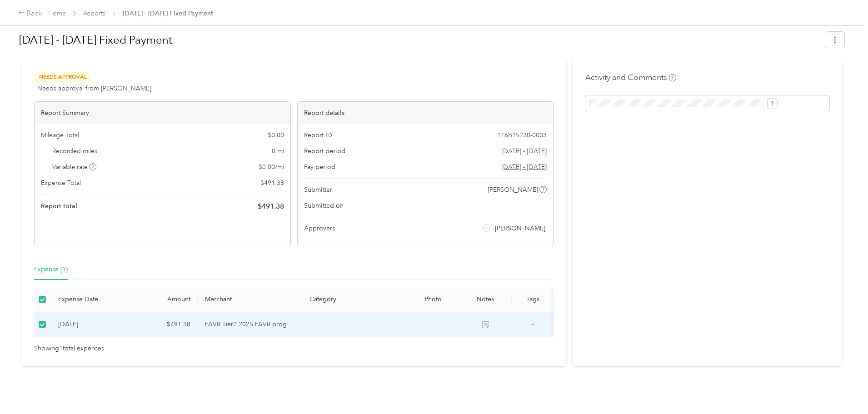 The height and width of the screenshot is (414, 868). I want to click on span: Expense Total, so click(61, 183).